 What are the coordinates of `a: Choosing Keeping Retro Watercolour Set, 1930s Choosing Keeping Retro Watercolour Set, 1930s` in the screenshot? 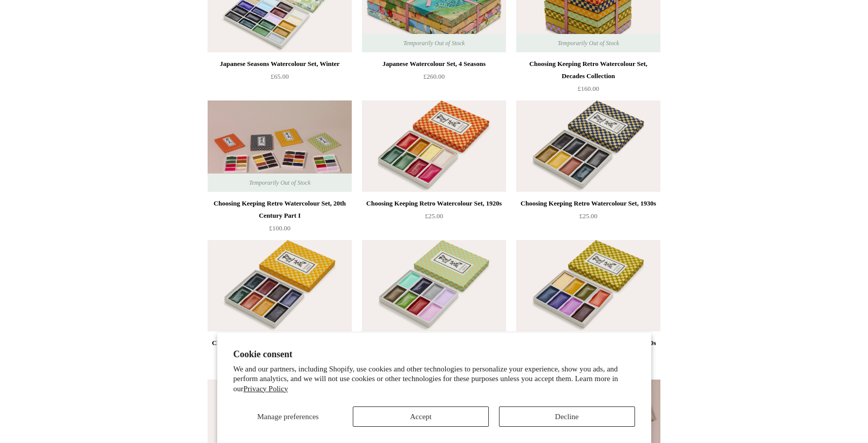 It's located at (588, 146).